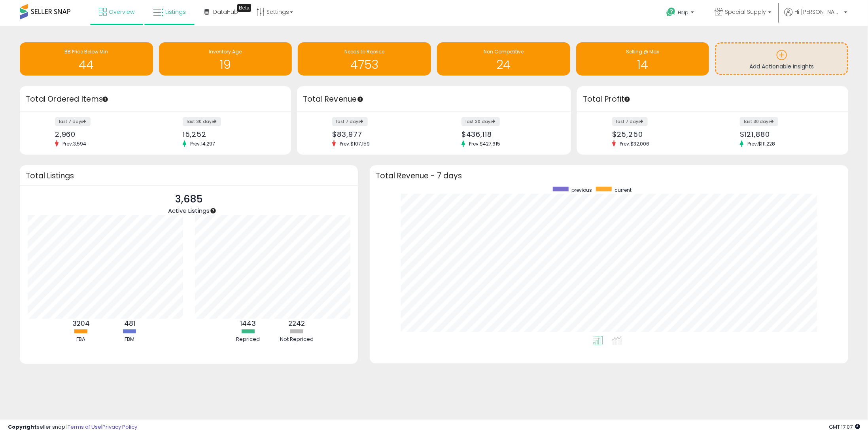 The image size is (868, 435). I want to click on a: Help, so click(681, 14).